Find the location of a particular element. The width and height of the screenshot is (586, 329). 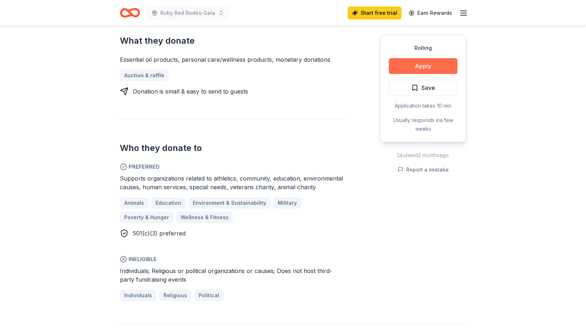

span: Poverty & Hunger is located at coordinates (147, 217).